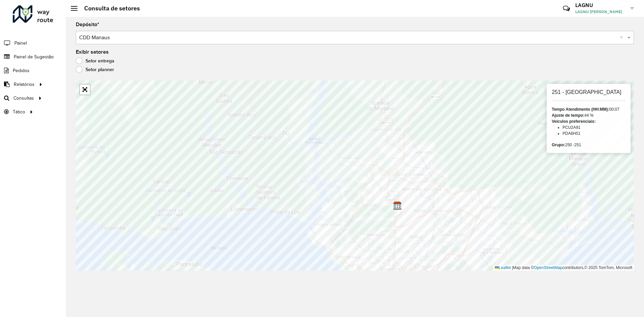  What do you see at coordinates (33, 57) in the screenshot?
I see `span: Painel de Sugestão` at bounding box center [33, 57].